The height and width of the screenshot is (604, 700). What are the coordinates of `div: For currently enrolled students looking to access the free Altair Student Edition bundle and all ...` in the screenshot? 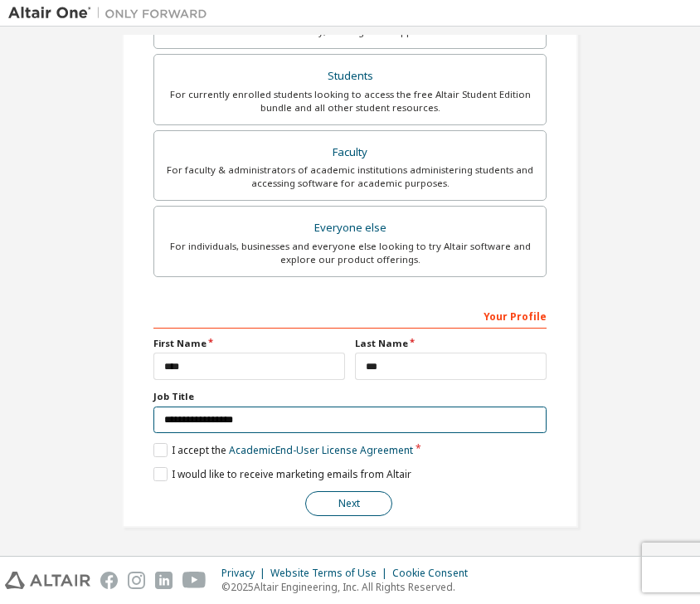 It's located at (350, 101).